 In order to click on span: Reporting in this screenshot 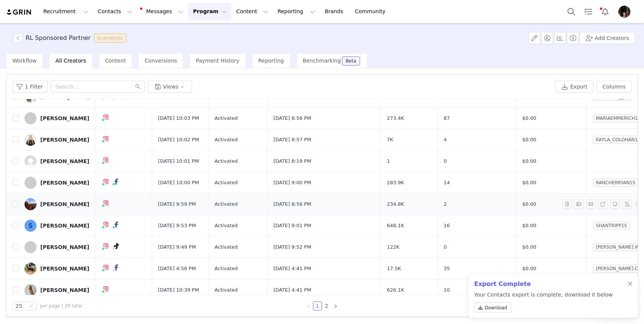, I will do `click(271, 61)`.